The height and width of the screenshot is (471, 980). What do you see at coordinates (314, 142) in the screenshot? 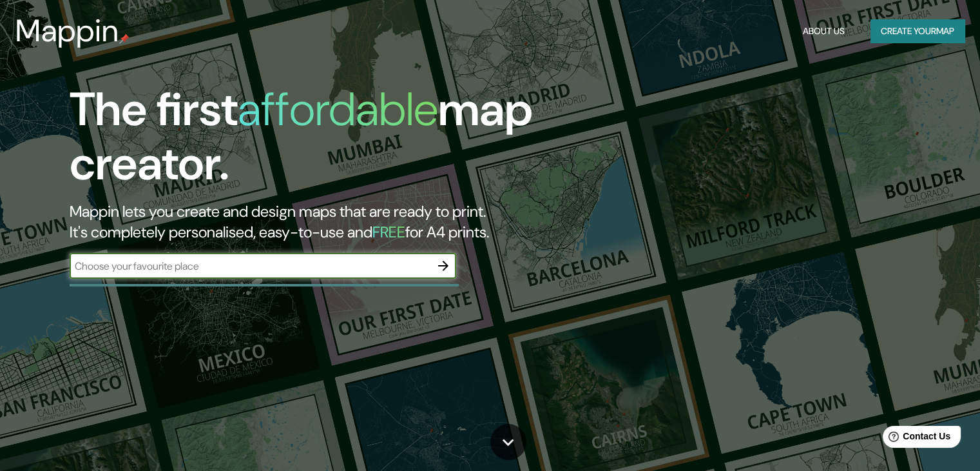
I see `h1: The first map creator.` at bounding box center [314, 142].